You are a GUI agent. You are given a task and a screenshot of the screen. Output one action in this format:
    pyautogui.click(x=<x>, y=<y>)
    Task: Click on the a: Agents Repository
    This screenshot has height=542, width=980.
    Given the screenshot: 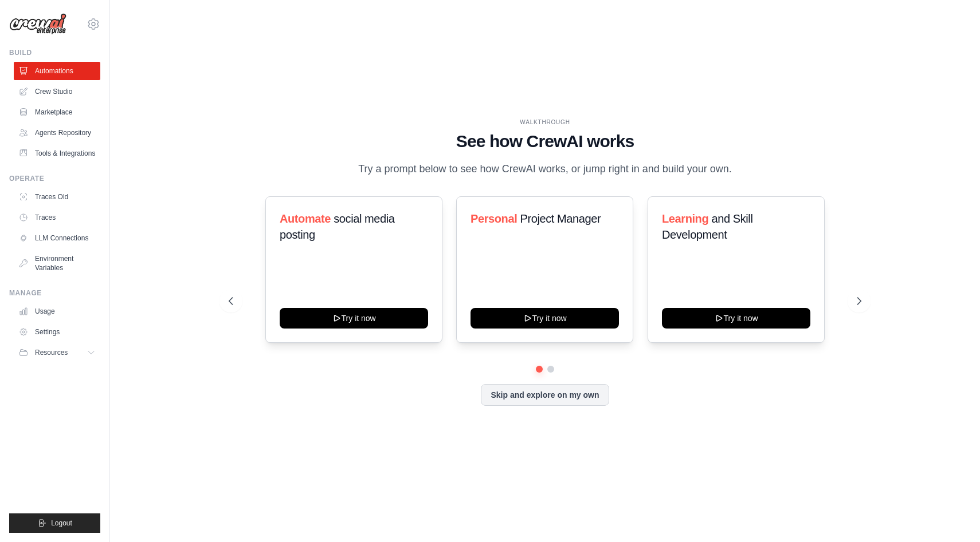 What is the action you would take?
    pyautogui.click(x=56, y=133)
    